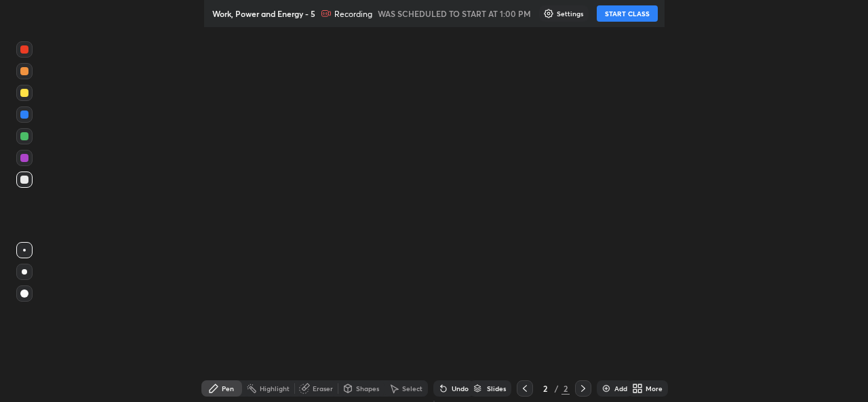 This screenshot has width=868, height=402. I want to click on div: Add, so click(621, 388).